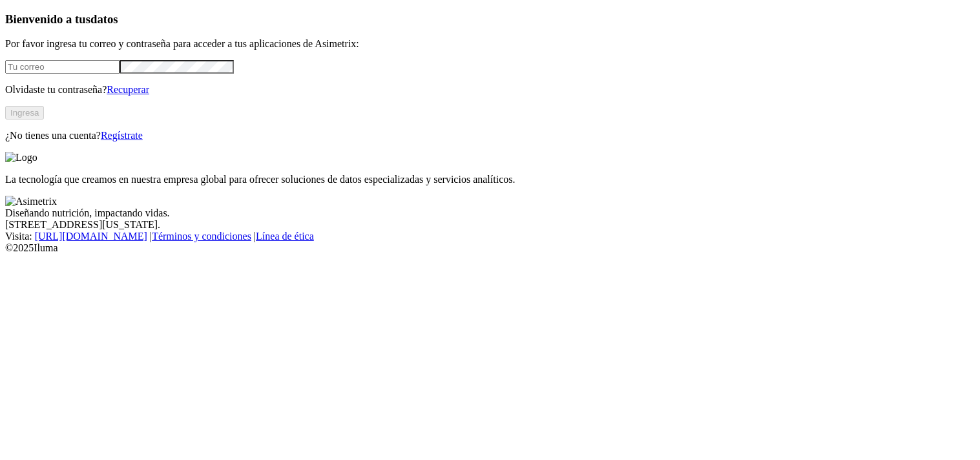  What do you see at coordinates (62, 67) in the screenshot?
I see `input: Tu correo` at bounding box center [62, 67].